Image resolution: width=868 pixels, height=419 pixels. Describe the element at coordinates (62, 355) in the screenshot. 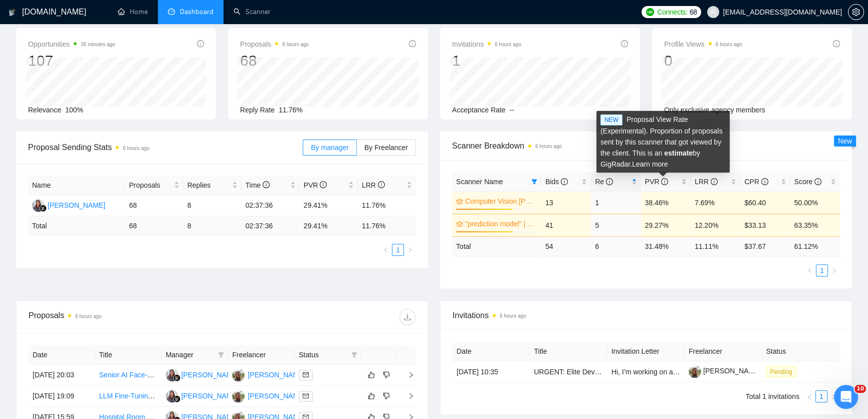

I see `th: Date` at that location.